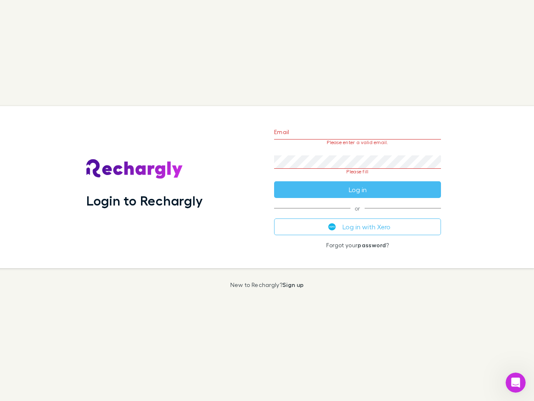 This screenshot has width=534, height=401. I want to click on img: Rechargly's Logo, so click(135, 169).